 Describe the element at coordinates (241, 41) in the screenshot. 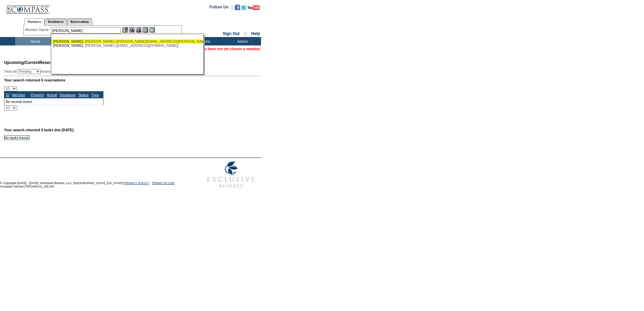

I see `td: Admin` at that location.